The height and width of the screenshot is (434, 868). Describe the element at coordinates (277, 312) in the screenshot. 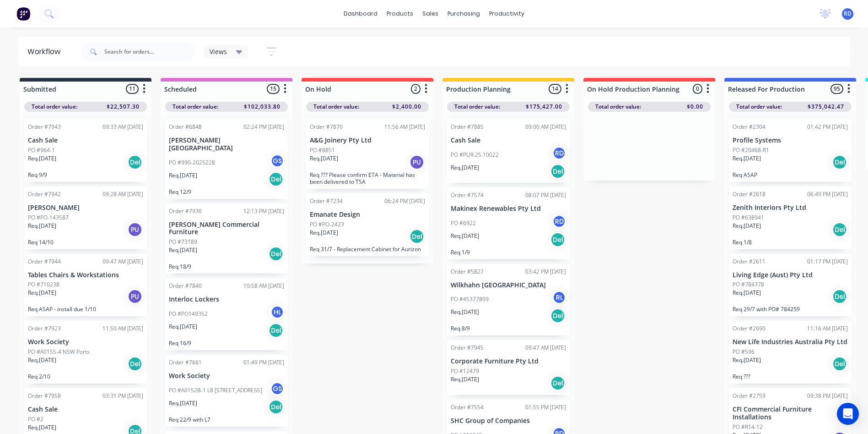

I see `div: HL` at that location.